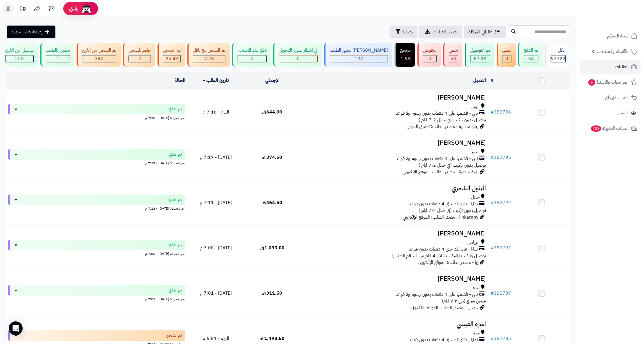 The width and height of the screenshot is (644, 344). Describe the element at coordinates (480, 59) in the screenshot. I see `span: 57.3K` at that location.